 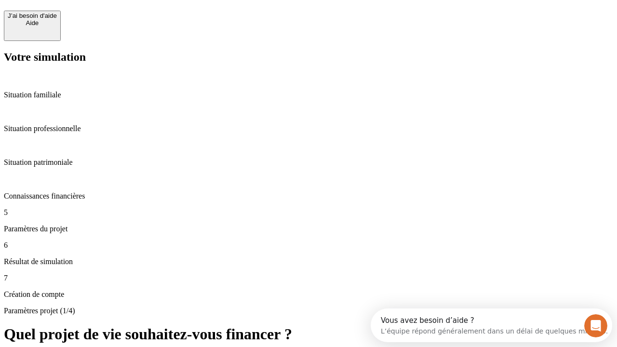 What do you see at coordinates (135, 17) in the screenshot?
I see `div: Ouvrir le Messenger Intercom` at bounding box center [135, 17].